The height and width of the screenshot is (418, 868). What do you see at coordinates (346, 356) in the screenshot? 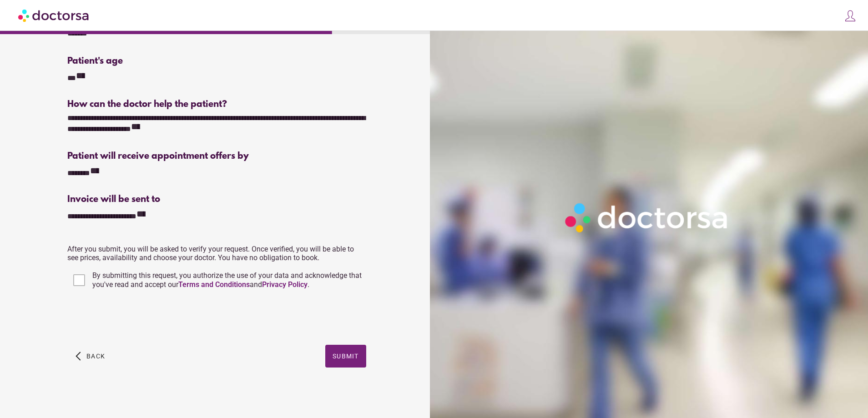
I see `button: Submit` at bounding box center [346, 356].